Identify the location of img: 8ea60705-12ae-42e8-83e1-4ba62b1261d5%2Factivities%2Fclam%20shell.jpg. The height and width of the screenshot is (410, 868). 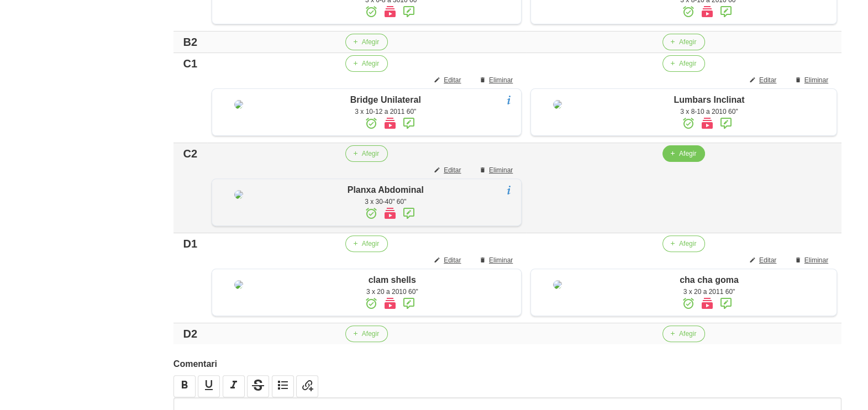
(239, 284).